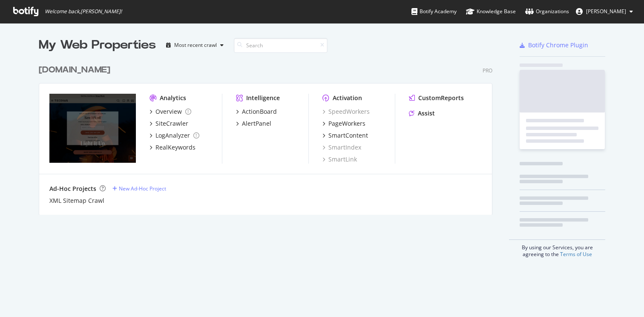 The image size is (644, 317). Describe the element at coordinates (256, 123) in the screenshot. I see `div: AlertPanel` at that location.